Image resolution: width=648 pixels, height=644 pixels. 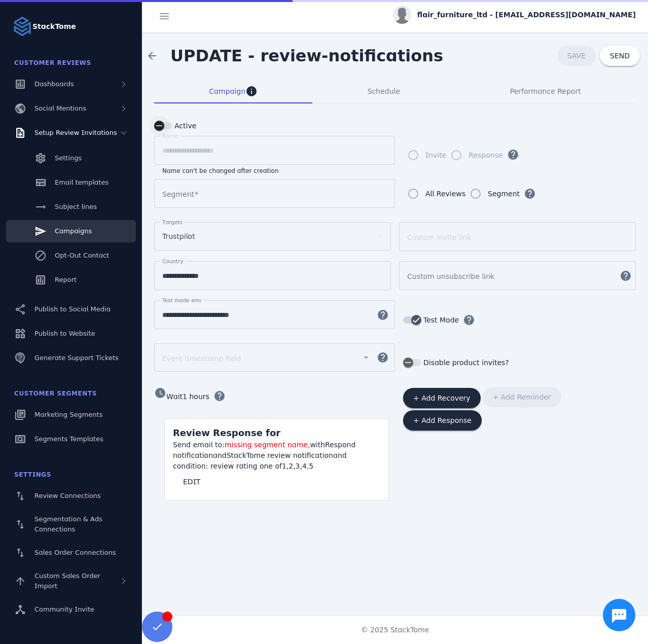 I want to click on span: Publish to Website, so click(x=64, y=333).